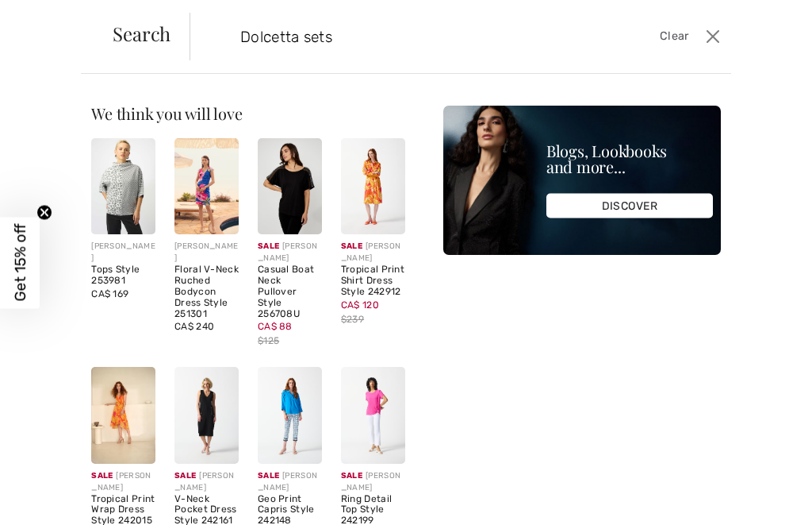 The width and height of the screenshot is (812, 525). Describe the element at coordinates (206, 414) in the screenshot. I see `a: V-Neck Pocket Dress Style 242161. Black` at that location.